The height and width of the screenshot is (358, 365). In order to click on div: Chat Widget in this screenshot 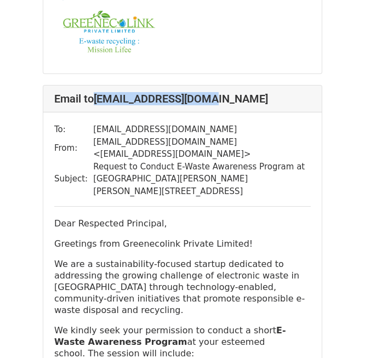, I will do `click(338, 332)`.